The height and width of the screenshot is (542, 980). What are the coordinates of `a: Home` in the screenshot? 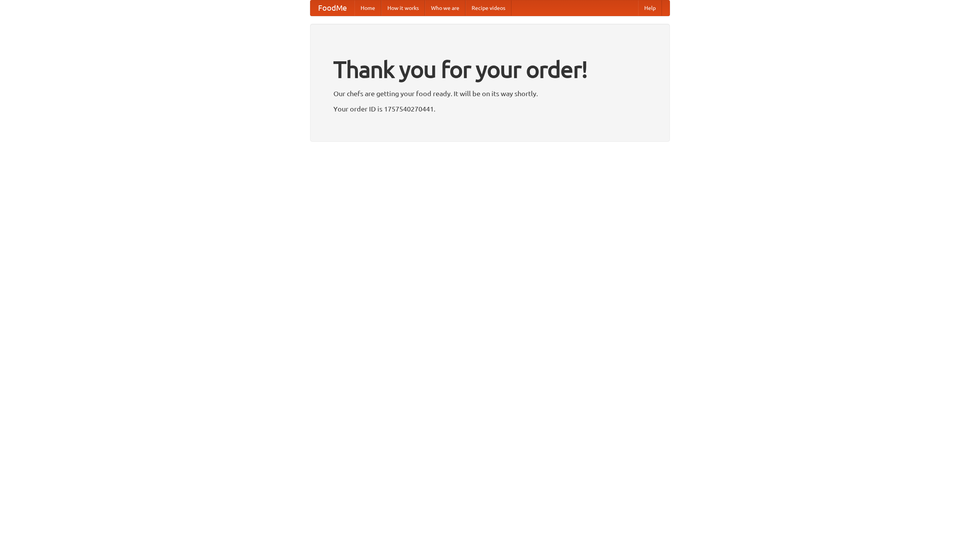 It's located at (368, 8).